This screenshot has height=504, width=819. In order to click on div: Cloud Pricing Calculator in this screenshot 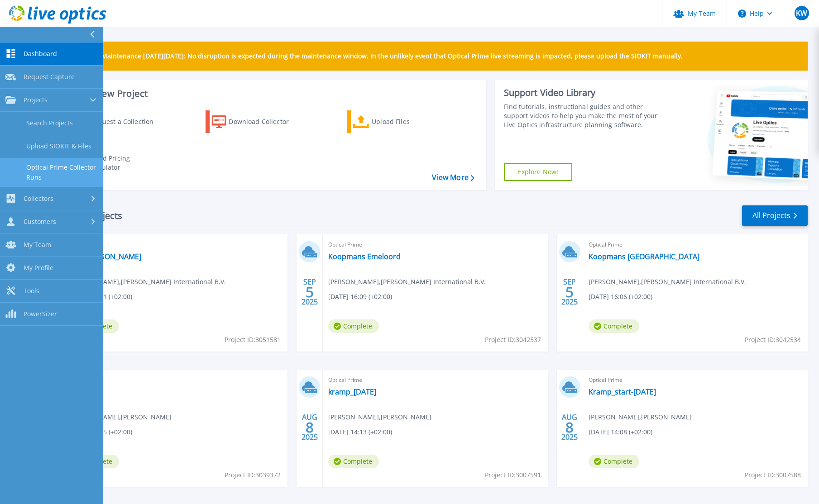, I will do `click(125, 163)`.